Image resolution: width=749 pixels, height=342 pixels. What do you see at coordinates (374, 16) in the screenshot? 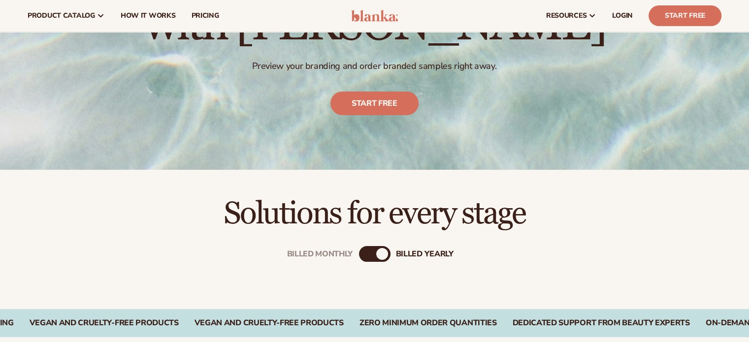
I see `a: logo` at bounding box center [374, 16].